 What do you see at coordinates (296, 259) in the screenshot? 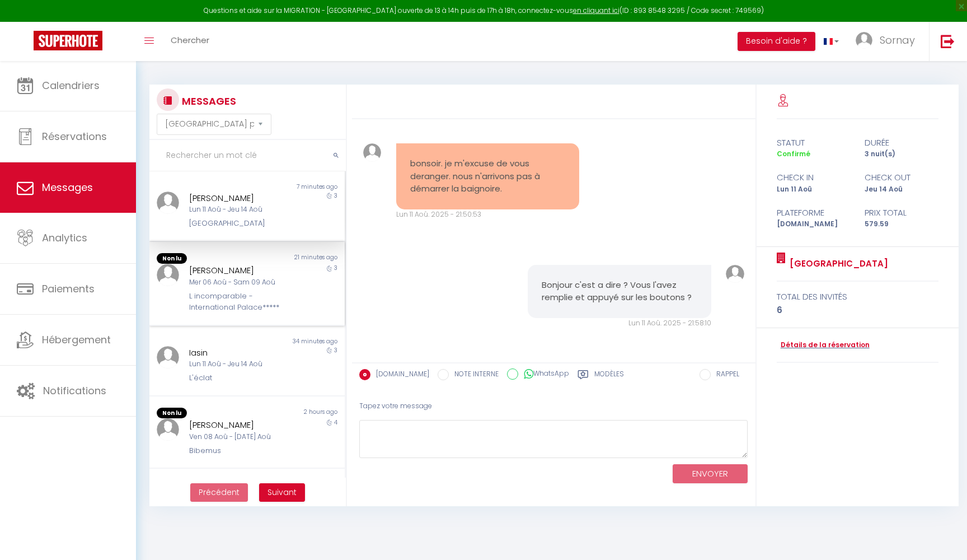
I see `div: 21 minutes ago` at bounding box center [296, 259].